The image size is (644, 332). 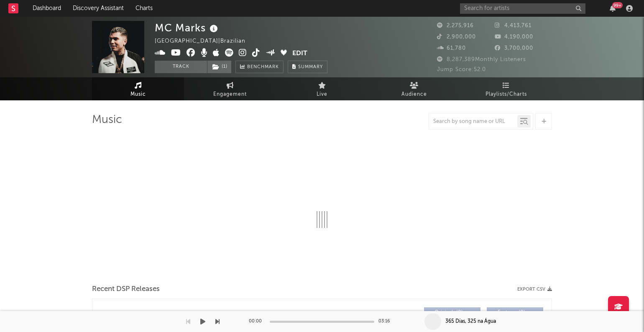 What do you see at coordinates (387, 322) in the screenshot?
I see `div: 03:16` at bounding box center [387, 322].